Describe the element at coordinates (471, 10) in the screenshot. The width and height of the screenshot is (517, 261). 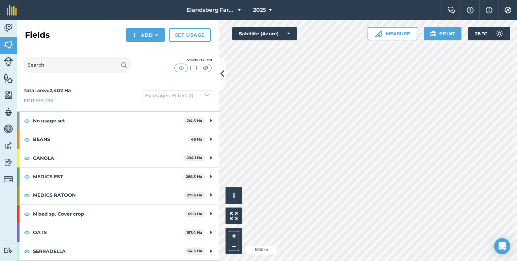
I see `img: A question mark icon` at that location.